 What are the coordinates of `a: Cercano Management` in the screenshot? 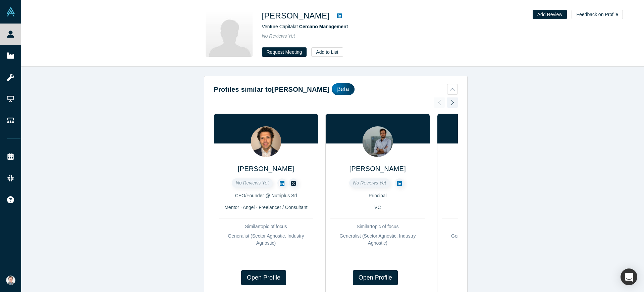 It's located at (323, 27).